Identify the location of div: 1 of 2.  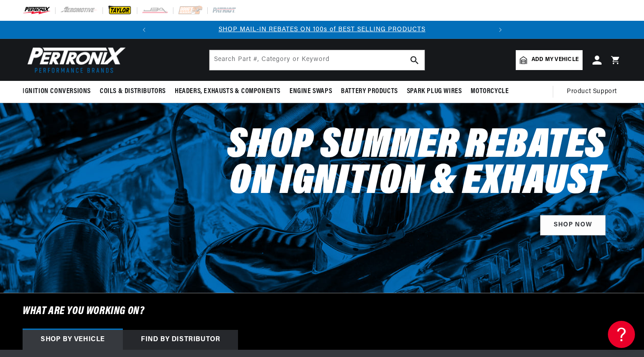
(322, 30).